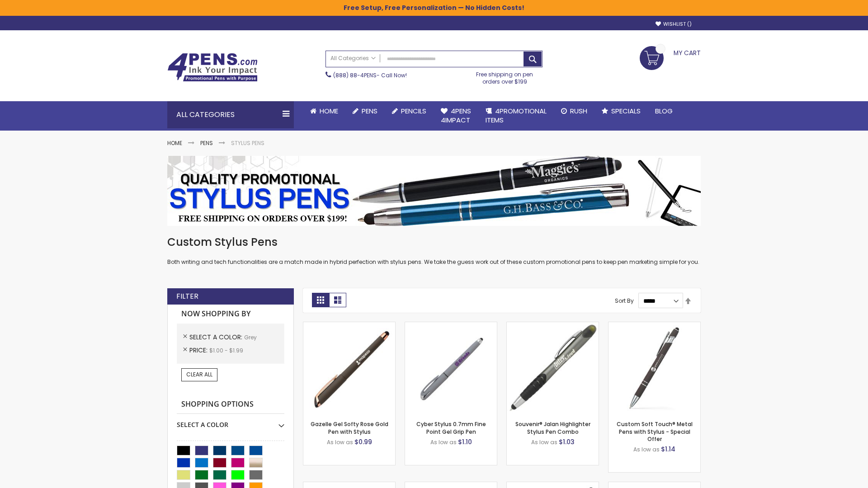 The width and height of the screenshot is (868, 488). What do you see at coordinates (451, 427) in the screenshot?
I see `a: Cyber Stylus 0.7mm Fine Point Gel Grip Pen` at bounding box center [451, 427].